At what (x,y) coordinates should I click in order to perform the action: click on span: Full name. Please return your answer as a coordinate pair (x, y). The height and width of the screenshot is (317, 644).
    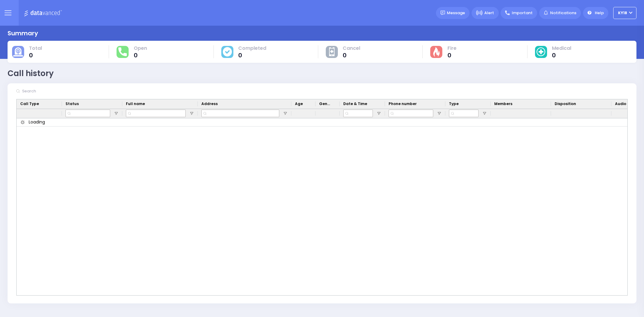
    Looking at the image, I should click on (135, 104).